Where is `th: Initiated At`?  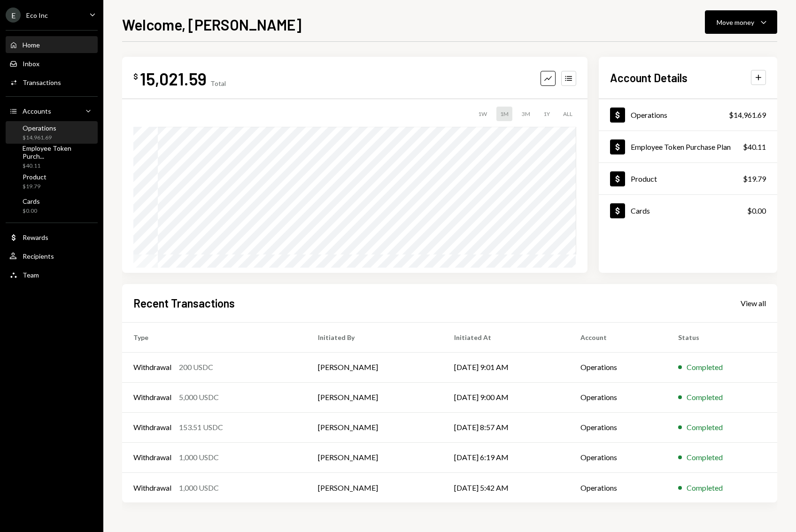 th: Initiated At is located at coordinates (506, 337).